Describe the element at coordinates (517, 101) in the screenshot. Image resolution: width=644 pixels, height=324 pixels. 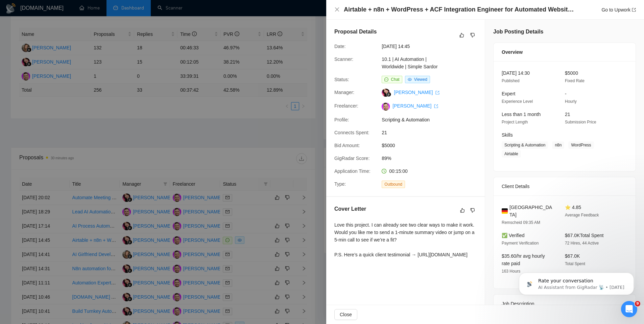
I see `span: Experience Level` at that location.